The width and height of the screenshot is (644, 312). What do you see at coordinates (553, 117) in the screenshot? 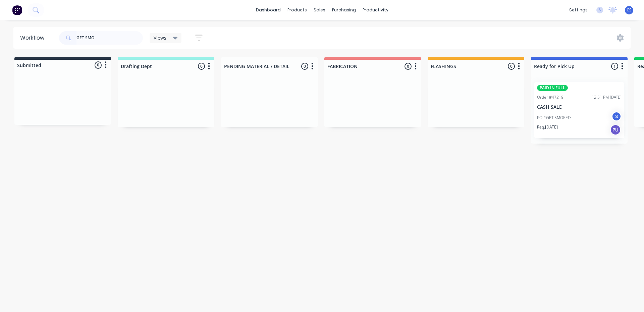
I see `p: PO #GET SMOKED` at bounding box center [553, 117].